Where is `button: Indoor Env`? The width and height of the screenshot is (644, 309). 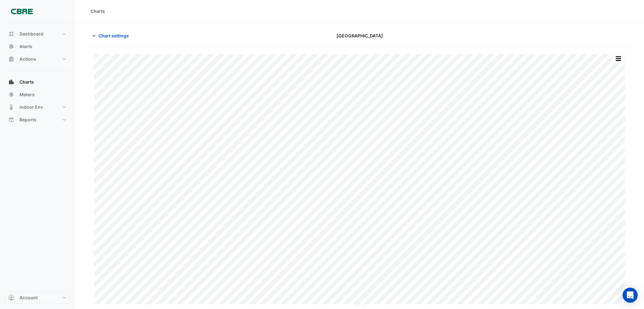 button: Indoor Env is located at coordinates (38, 107).